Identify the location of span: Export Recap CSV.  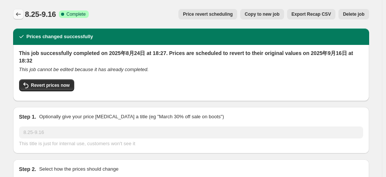
(311, 14).